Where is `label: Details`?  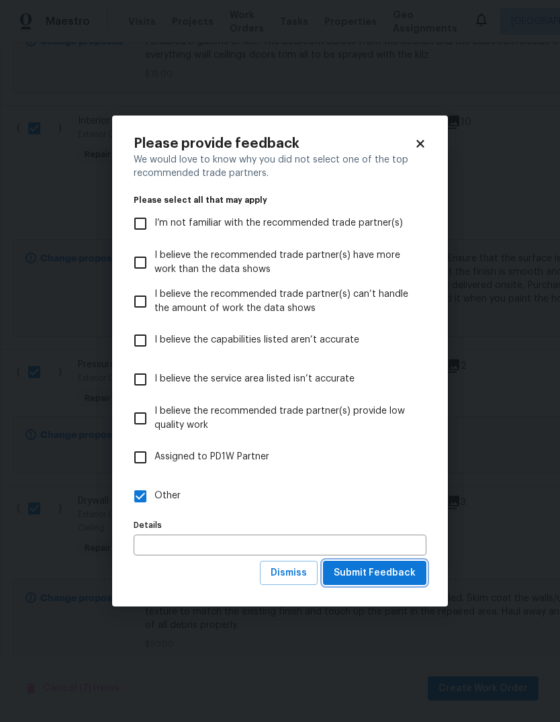
label: Details is located at coordinates (280, 525).